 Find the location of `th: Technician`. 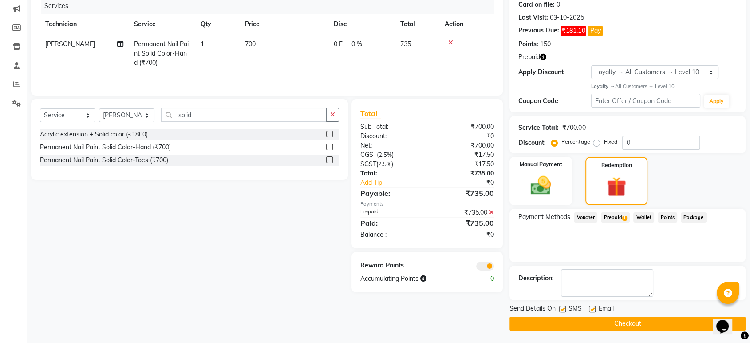

th: Technician is located at coordinates (84, 24).